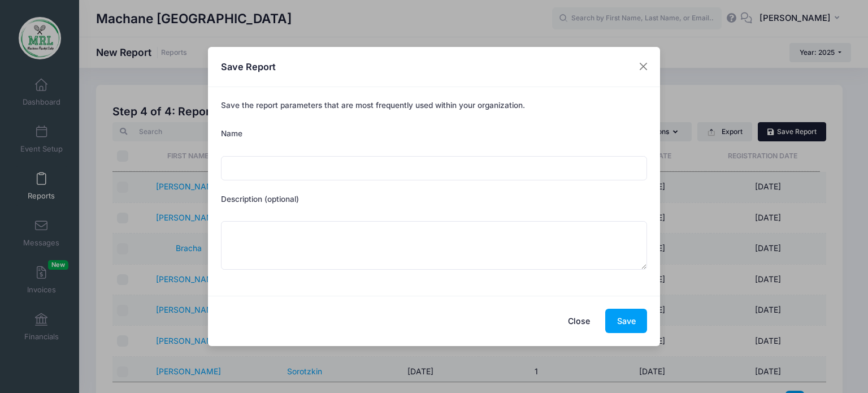 Image resolution: width=868 pixels, height=393 pixels. What do you see at coordinates (260, 199) in the screenshot?
I see `label: Description (optional)` at bounding box center [260, 199].